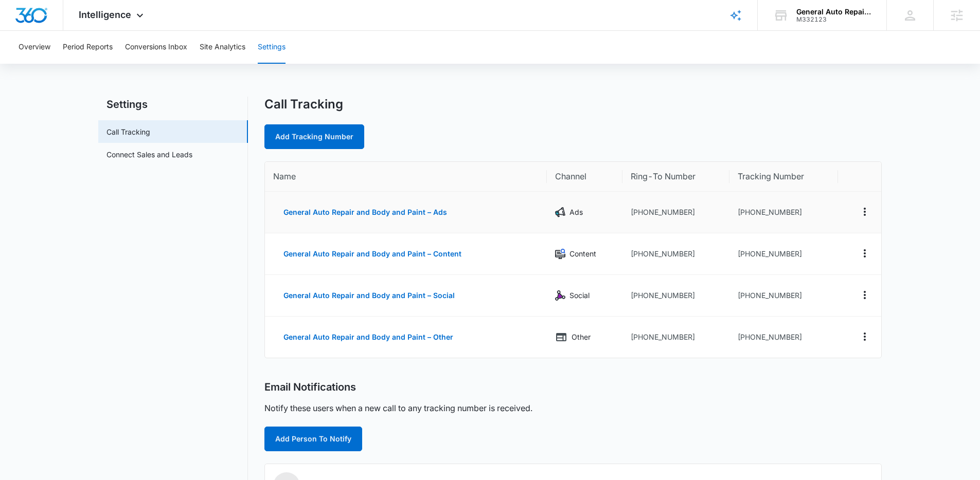 This screenshot has width=980, height=480. Describe the element at coordinates (149, 154) in the screenshot. I see `a: Connect Sales and Leads` at that location.